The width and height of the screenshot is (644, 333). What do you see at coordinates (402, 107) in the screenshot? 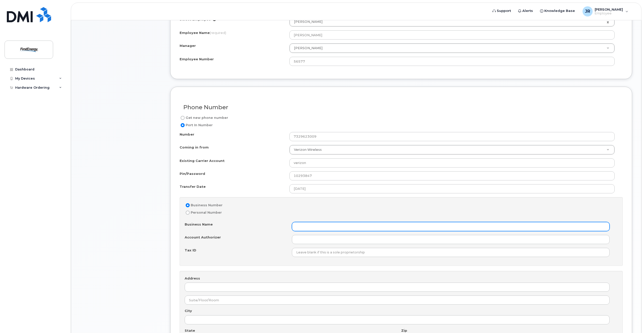
I see `h3: Phone Number` at bounding box center [402, 107].